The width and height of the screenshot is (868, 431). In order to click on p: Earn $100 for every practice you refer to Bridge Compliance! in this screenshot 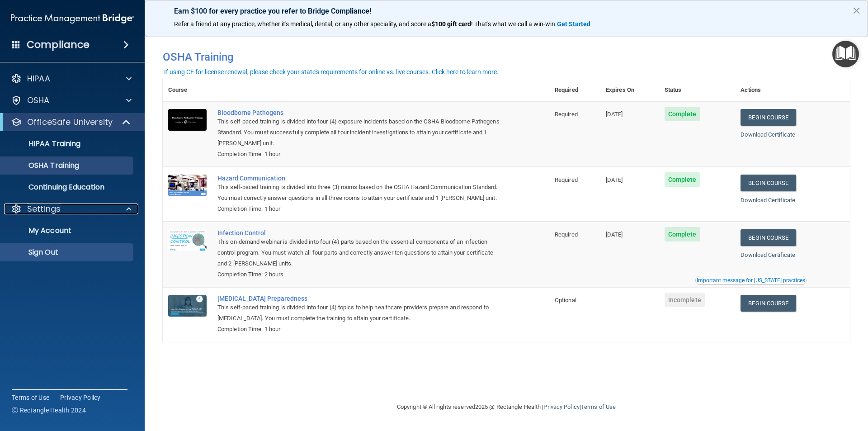, I will do `click(507, 11)`.